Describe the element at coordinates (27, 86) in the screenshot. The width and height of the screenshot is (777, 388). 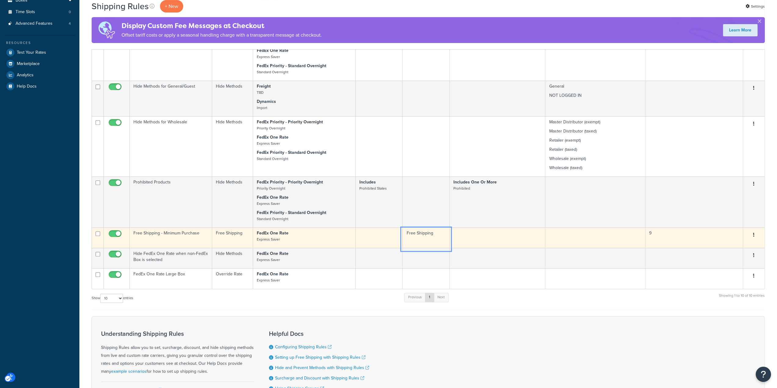
I see `span: Help Docs` at that location.